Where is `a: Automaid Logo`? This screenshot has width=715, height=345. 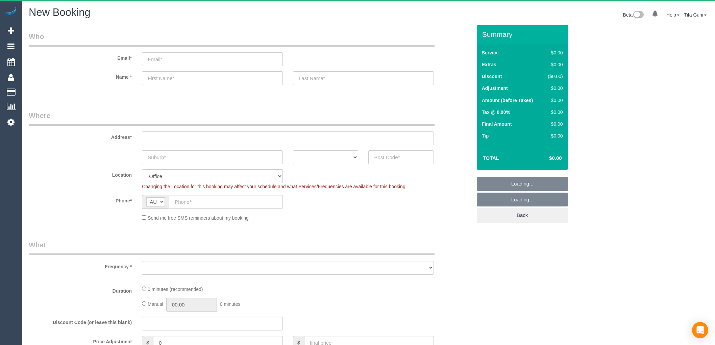
a: Automaid Logo is located at coordinates (11, 11).